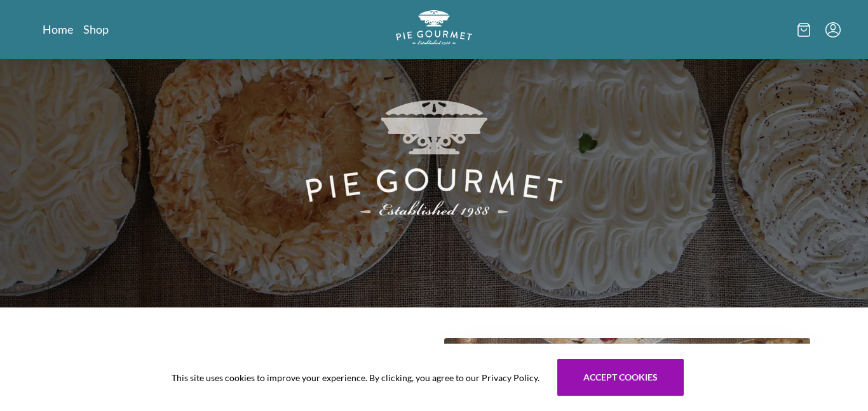 The height and width of the screenshot is (411, 868). I want to click on button: Menu, so click(833, 30).